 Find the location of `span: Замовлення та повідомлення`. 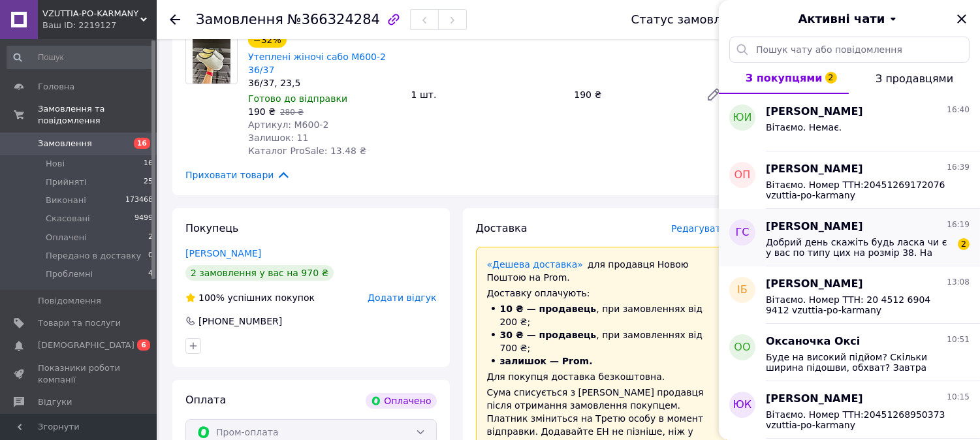

span: Замовлення та повідомлення is located at coordinates (97, 115).